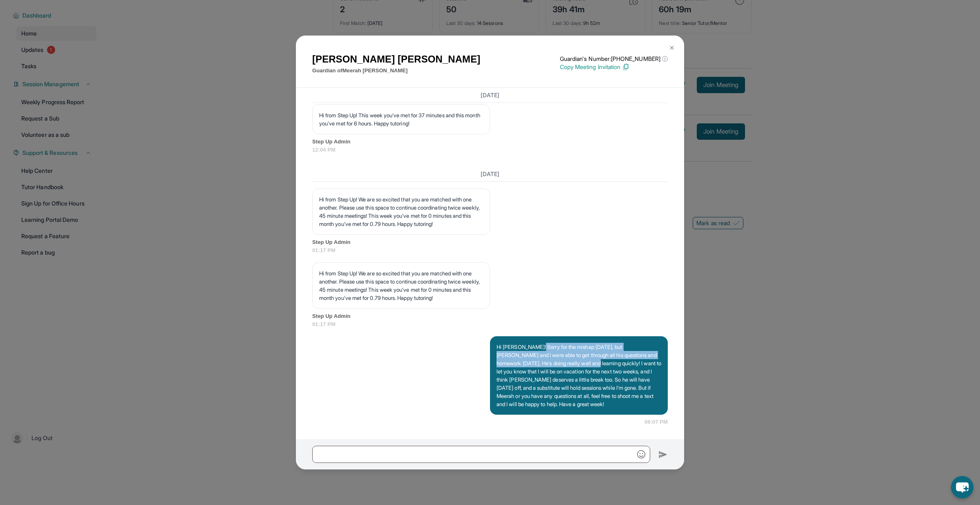  What do you see at coordinates (665, 59) in the screenshot?
I see `span: ⓘ` at bounding box center [665, 59].